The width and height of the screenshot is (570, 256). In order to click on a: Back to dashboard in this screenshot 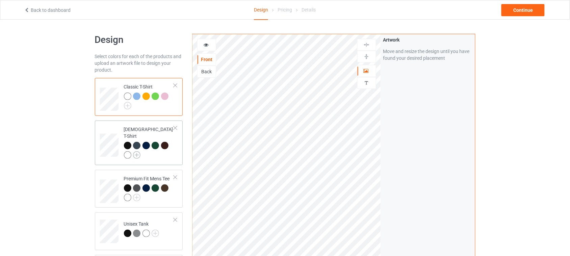, I will do `click(47, 10)`.